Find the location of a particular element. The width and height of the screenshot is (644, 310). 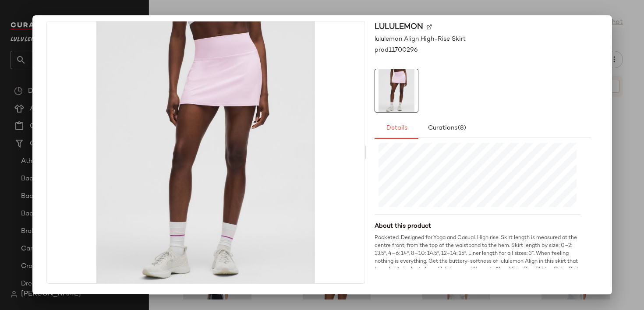

span: (8) is located at coordinates (462, 128).